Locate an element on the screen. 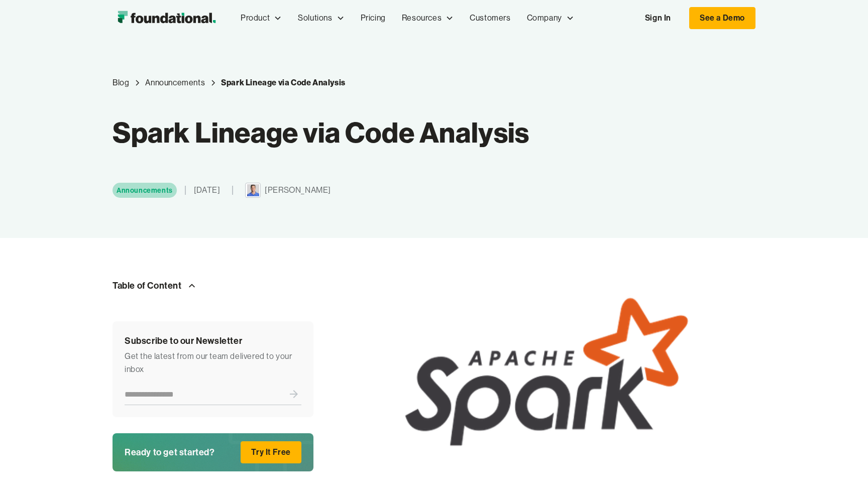 This screenshot has width=868, height=498. a: Customers is located at coordinates (490, 18).